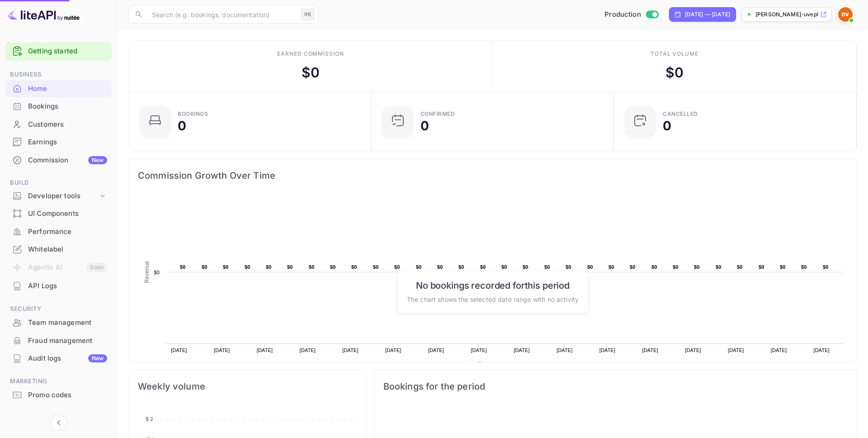 Image resolution: width=868 pixels, height=438 pixels. Describe the element at coordinates (438, 114) in the screenshot. I see `div: Confirmed` at that location.